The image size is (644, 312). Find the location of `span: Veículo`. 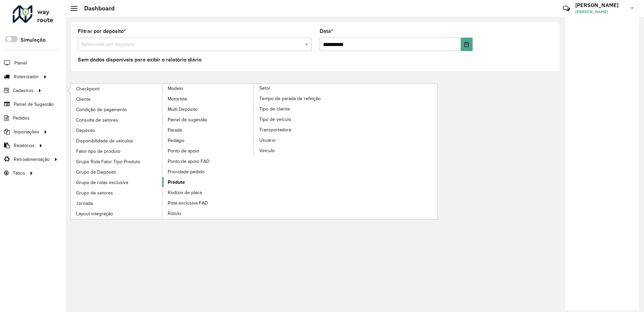

span: Veículo is located at coordinates (267, 151).